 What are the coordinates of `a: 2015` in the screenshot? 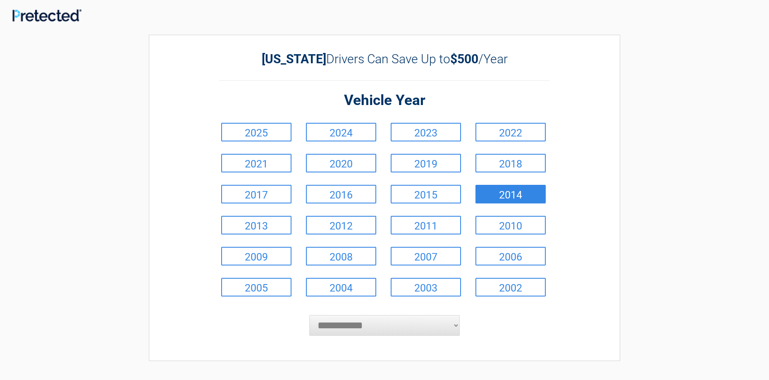 It's located at (426, 194).